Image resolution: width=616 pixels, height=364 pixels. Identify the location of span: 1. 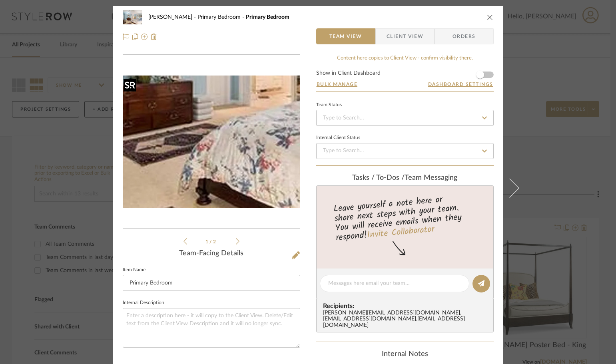
(208, 242).